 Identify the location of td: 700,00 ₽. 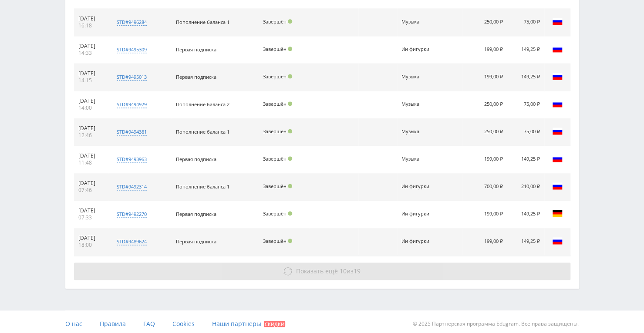
(485, 187).